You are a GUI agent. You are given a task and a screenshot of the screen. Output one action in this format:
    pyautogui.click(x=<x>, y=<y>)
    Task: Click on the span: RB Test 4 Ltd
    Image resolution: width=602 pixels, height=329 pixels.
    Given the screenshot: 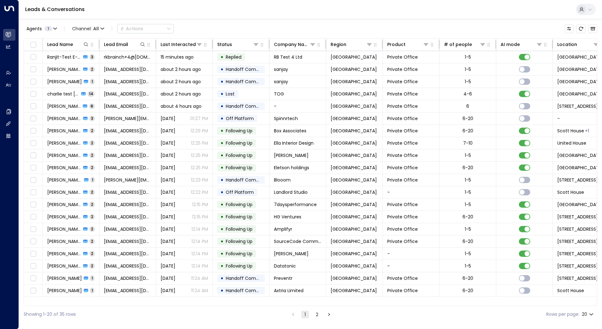 What is the action you would take?
    pyautogui.click(x=288, y=57)
    